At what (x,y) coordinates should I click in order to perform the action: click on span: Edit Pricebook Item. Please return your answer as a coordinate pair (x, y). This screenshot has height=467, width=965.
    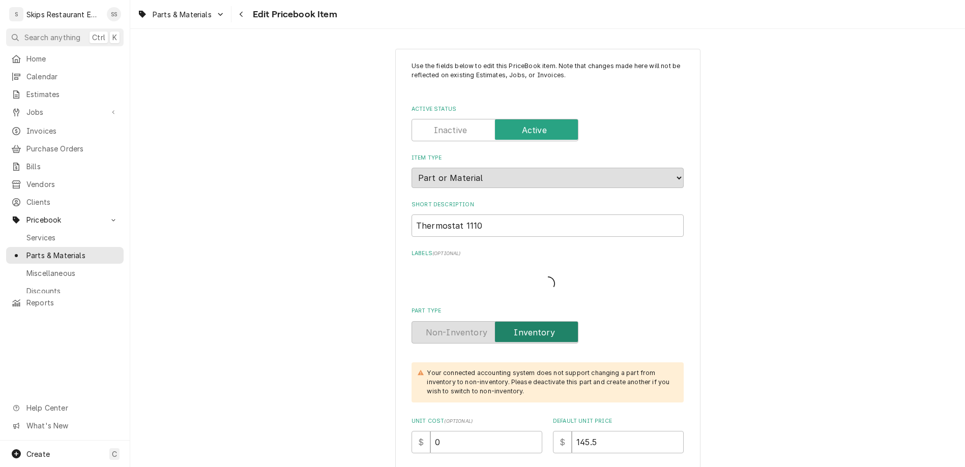
    Looking at the image, I should click on (293, 14).